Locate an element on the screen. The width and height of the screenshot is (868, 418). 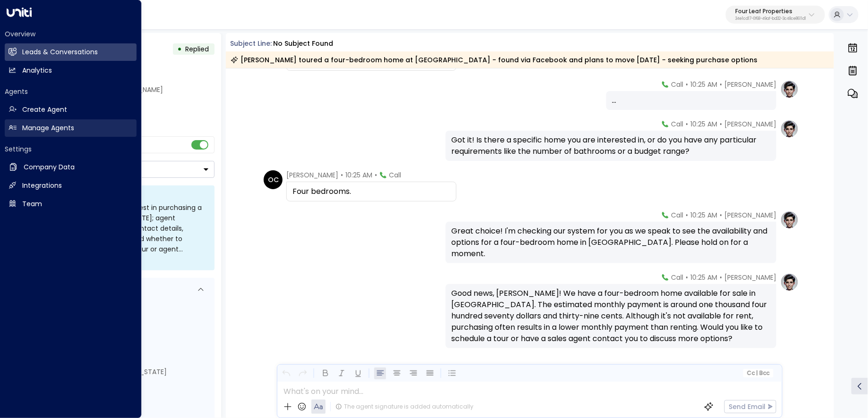
h2: Analytics is located at coordinates (37, 70).